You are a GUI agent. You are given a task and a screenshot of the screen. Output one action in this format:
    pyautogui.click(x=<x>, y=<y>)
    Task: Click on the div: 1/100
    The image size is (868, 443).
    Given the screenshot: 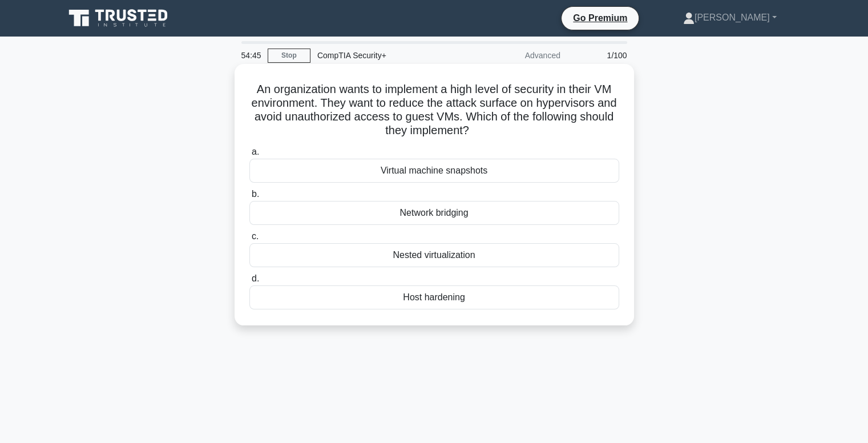 What is the action you would take?
    pyautogui.click(x=600, y=55)
    